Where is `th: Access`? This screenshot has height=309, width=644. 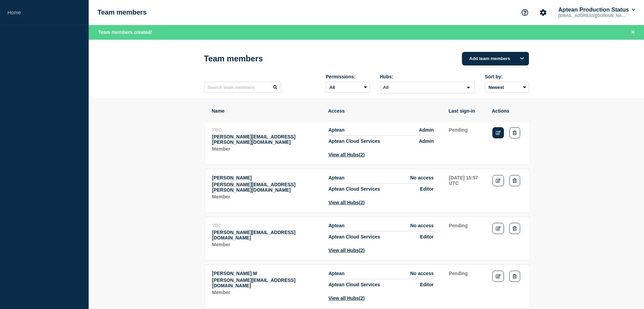 th: Access is located at coordinates (385, 111).